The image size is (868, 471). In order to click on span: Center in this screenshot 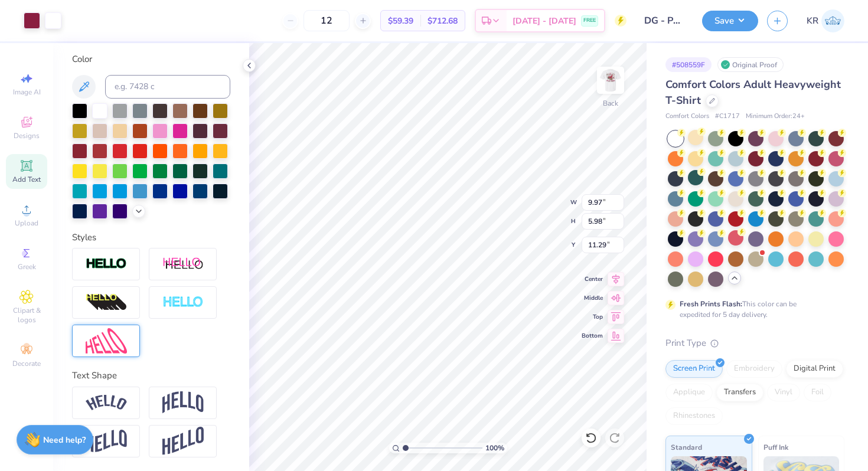, I will do `click(592, 279)`.